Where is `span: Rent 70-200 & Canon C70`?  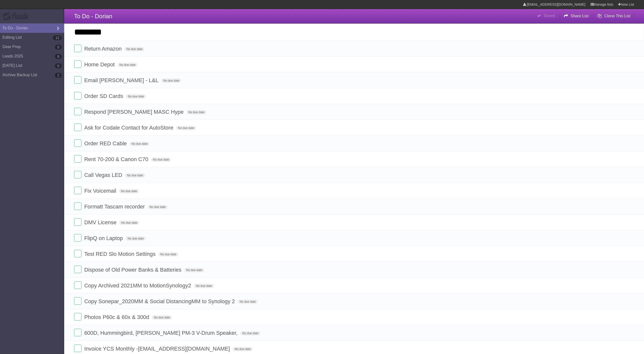 span: Rent 70-200 & Canon C70 is located at coordinates (117, 159).